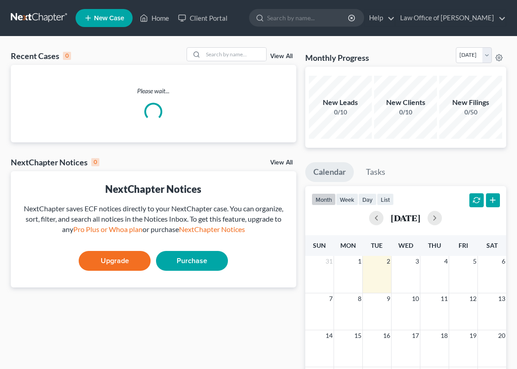  I want to click on span: 13, so click(502, 298).